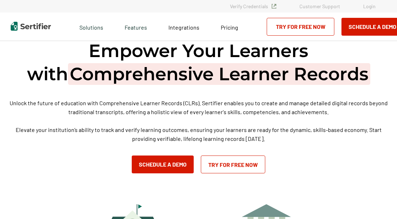 The image size is (397, 219). Describe the element at coordinates (136, 26) in the screenshot. I see `span: Features` at that location.